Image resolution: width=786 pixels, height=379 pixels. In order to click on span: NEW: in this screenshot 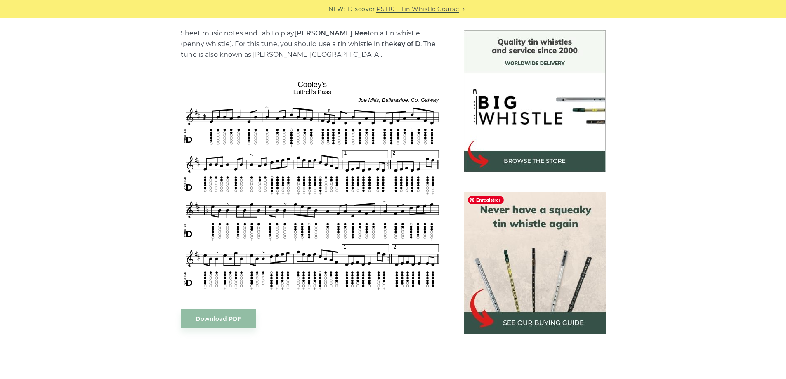, I will do `click(337, 9)`.